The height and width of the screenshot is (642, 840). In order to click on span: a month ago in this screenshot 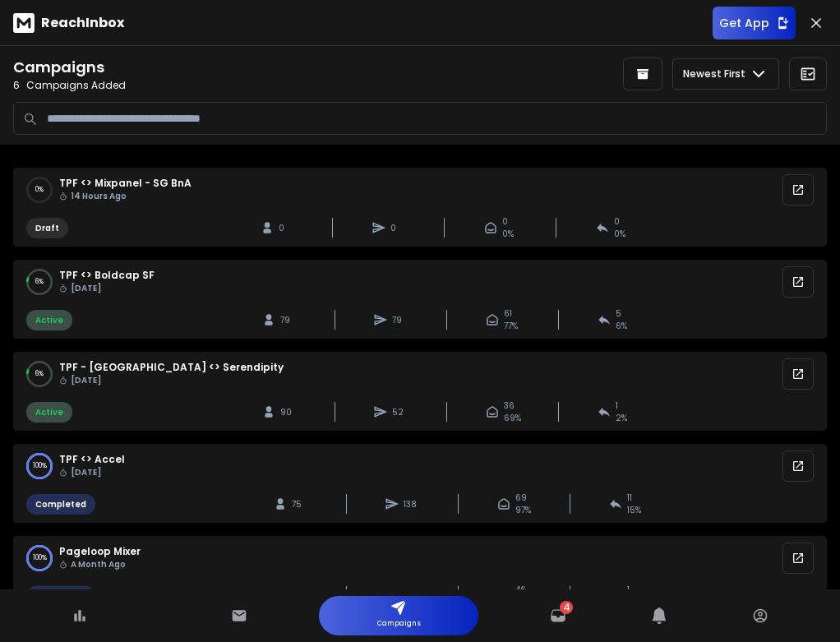, I will do `click(99, 565)`.